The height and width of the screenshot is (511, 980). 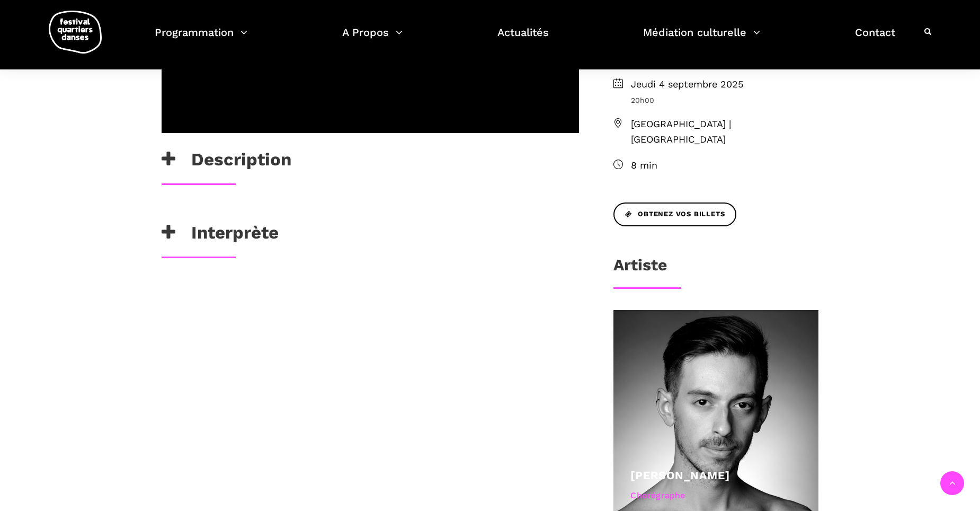 What do you see at coordinates (523, 38) in the screenshot?
I see `a: Actualités` at bounding box center [523, 38].